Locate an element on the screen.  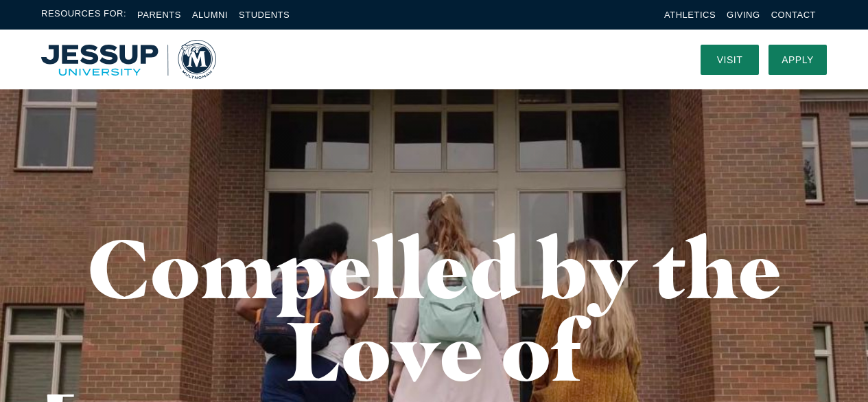
a: Alumni is located at coordinates (210, 15).